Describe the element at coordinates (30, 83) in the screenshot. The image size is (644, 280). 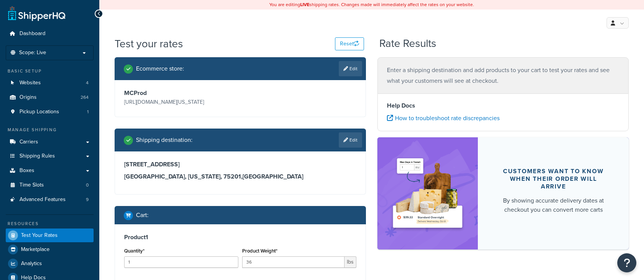
I see `span: Websites` at that location.